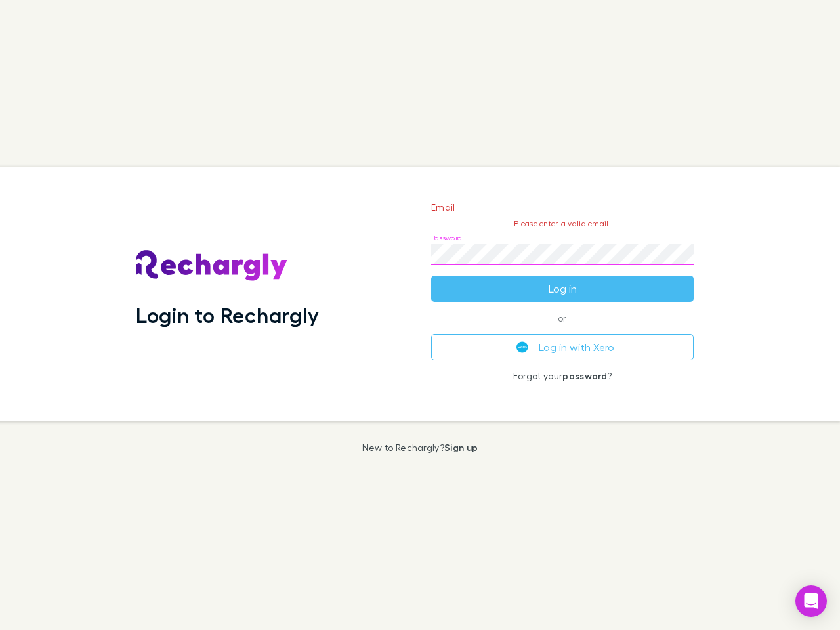  Describe the element at coordinates (563, 376) in the screenshot. I see `p: Forgot your ?` at that location.